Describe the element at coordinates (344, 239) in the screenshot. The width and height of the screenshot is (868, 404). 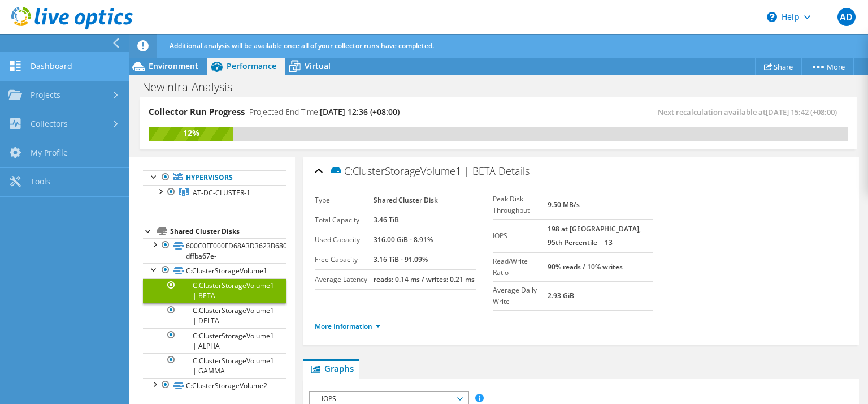
I see `label: Used Capacity` at that location.